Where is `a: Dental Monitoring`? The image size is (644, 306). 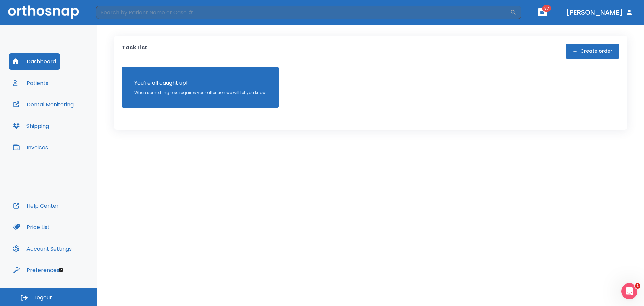
a: Dental Monitoring is located at coordinates (43, 105).